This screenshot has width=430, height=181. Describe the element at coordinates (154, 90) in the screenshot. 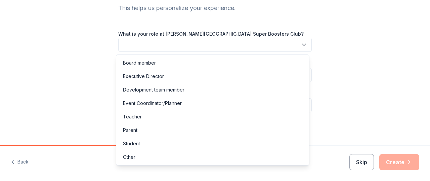

I see `div: Development team member` at that location.